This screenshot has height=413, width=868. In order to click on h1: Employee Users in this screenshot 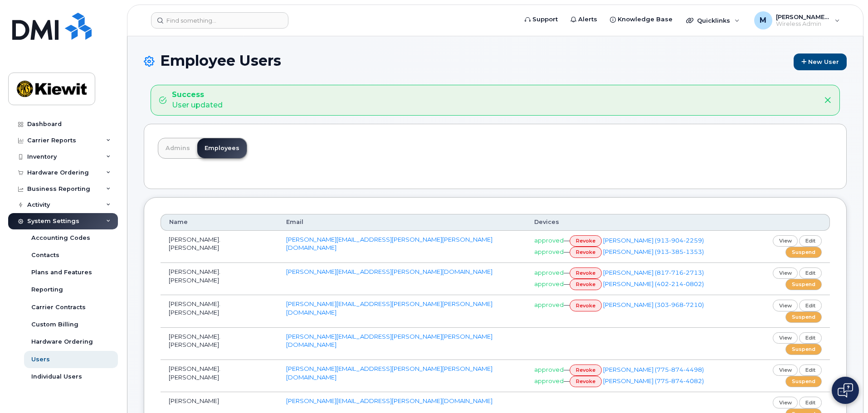, I will do `click(495, 61)`.